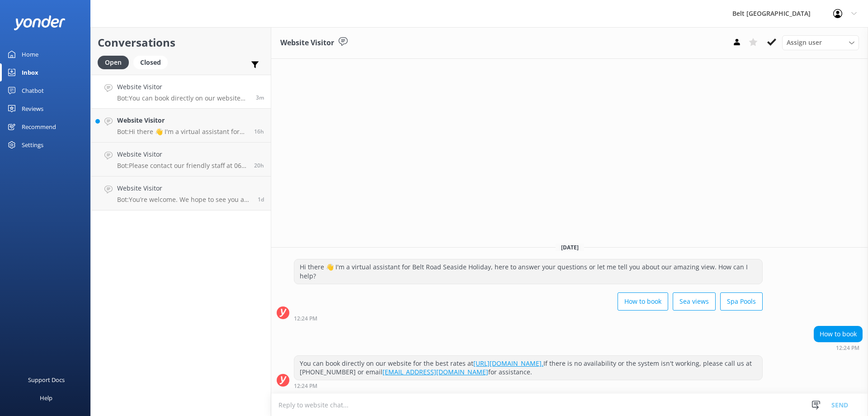  I want to click on div: Reviews, so click(33, 108).